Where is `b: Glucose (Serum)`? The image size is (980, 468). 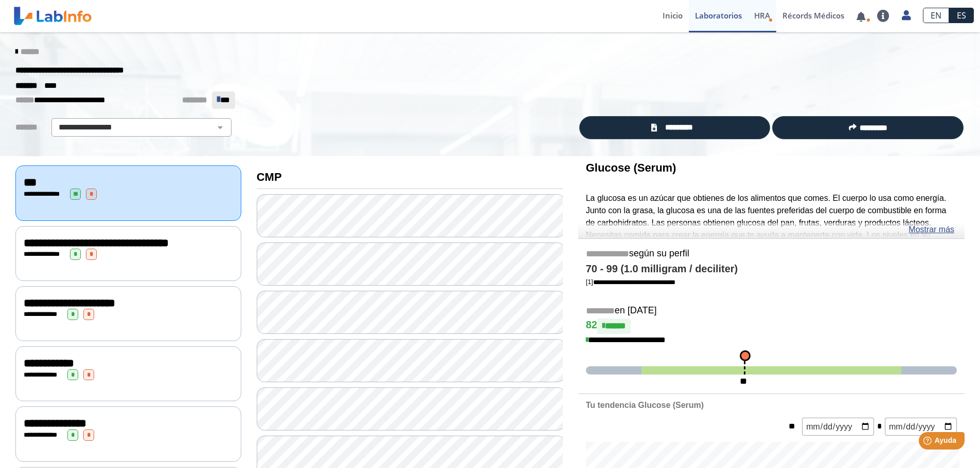 b: Glucose (Serum) is located at coordinates (631, 168).